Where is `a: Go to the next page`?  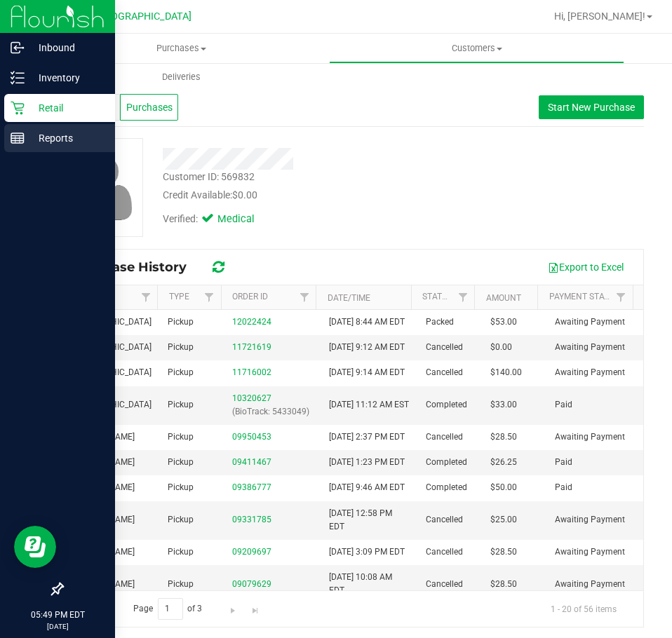
a: Go to the next page is located at coordinates (233, 607).